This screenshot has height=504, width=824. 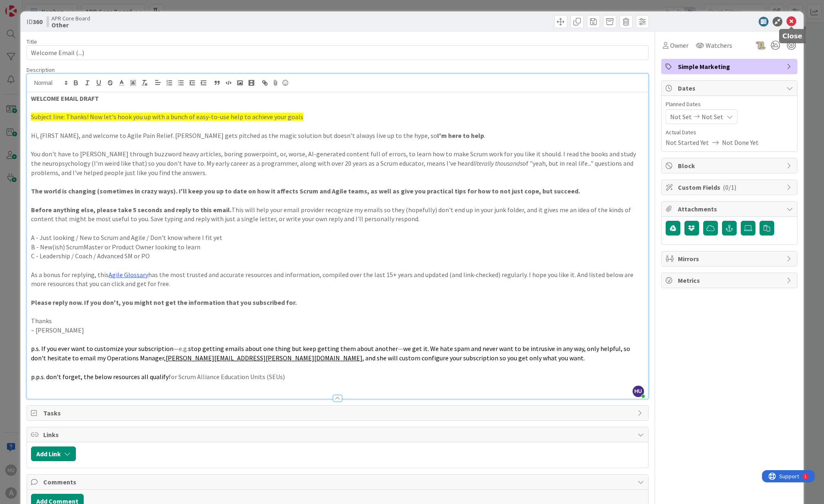 What do you see at coordinates (337, 214) in the screenshot?
I see `p: This will help your email provider recognize my emails so they (hopefully) don't end up in your j...` at bounding box center [337, 214].